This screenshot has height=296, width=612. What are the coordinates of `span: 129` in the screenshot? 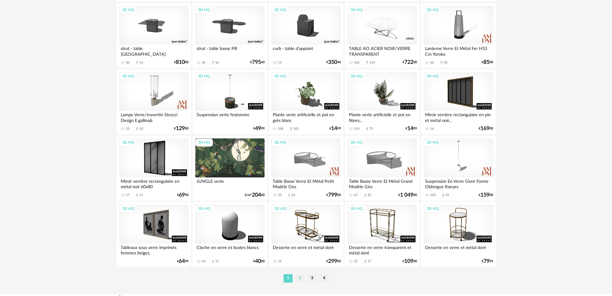 It's located at (180, 129).